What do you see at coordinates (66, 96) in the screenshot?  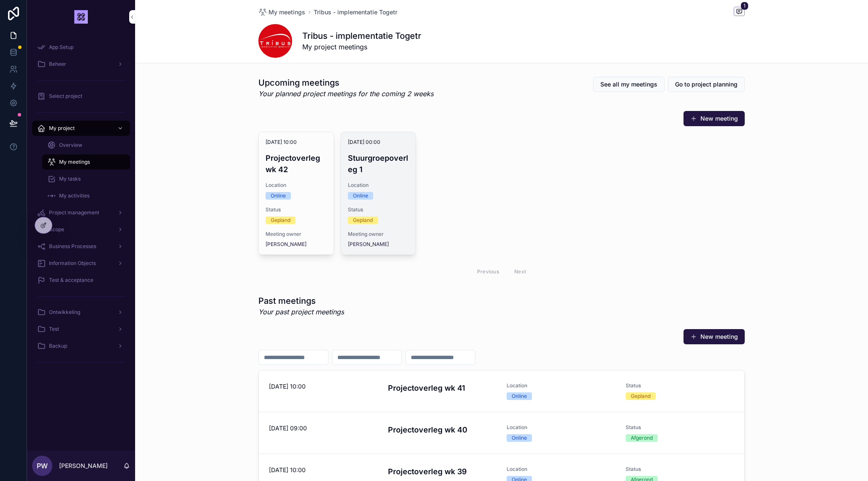 I see `span: Select project` at bounding box center [66, 96].